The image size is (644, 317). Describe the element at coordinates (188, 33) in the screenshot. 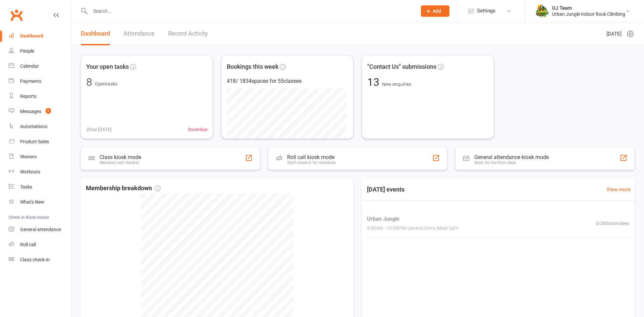

I see `a: Recent Activity` at that location.